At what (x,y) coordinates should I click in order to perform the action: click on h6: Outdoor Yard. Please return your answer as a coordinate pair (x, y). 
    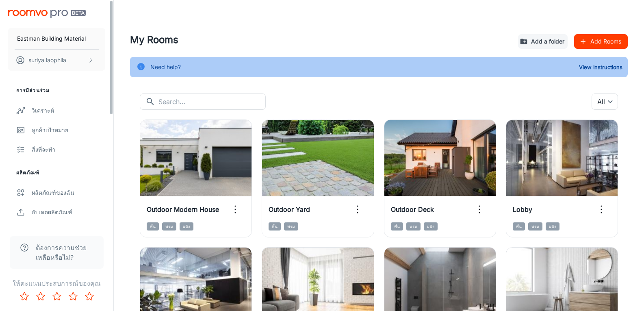
    Looking at the image, I should click on (289, 210).